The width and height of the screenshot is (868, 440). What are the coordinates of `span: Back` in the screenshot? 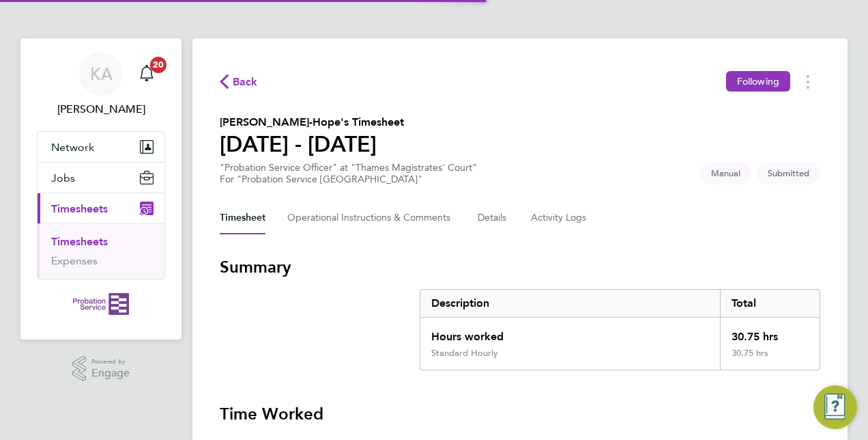 It's located at (245, 82).